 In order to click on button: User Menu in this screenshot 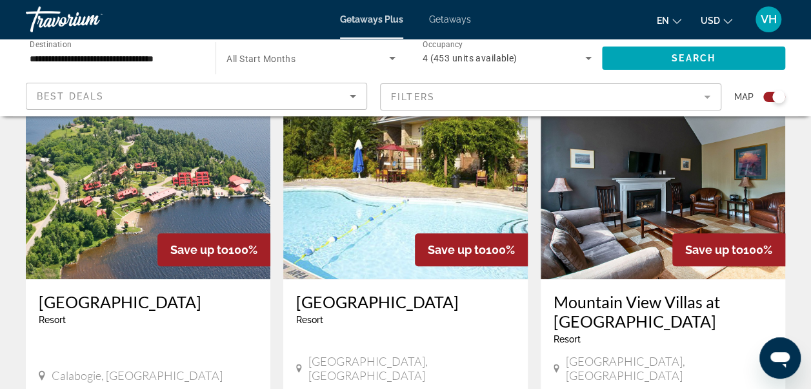, I will do `click(769, 19)`.